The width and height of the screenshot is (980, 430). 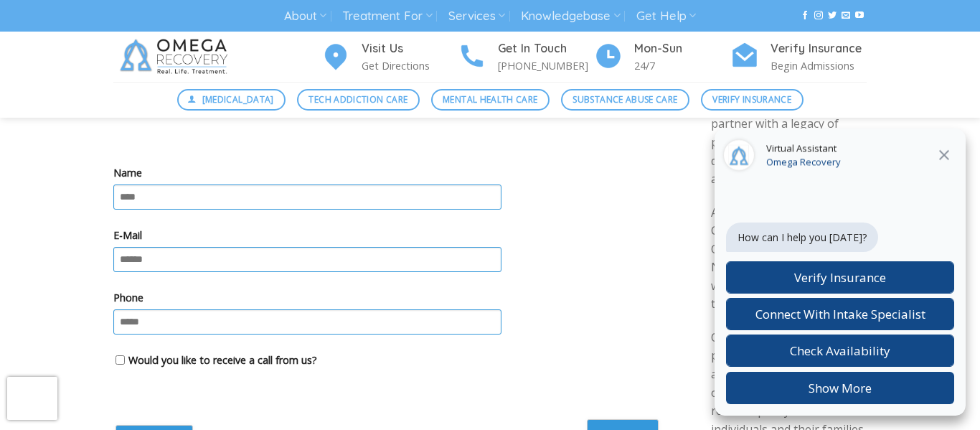 What do you see at coordinates (390, 172) in the screenshot?
I see `label: Name` at bounding box center [390, 172].